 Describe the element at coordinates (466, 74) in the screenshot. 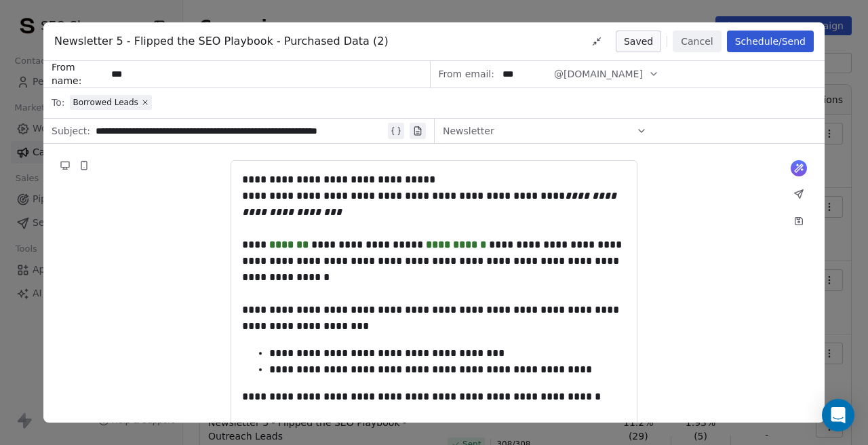

I see `span: From email:` at that location.